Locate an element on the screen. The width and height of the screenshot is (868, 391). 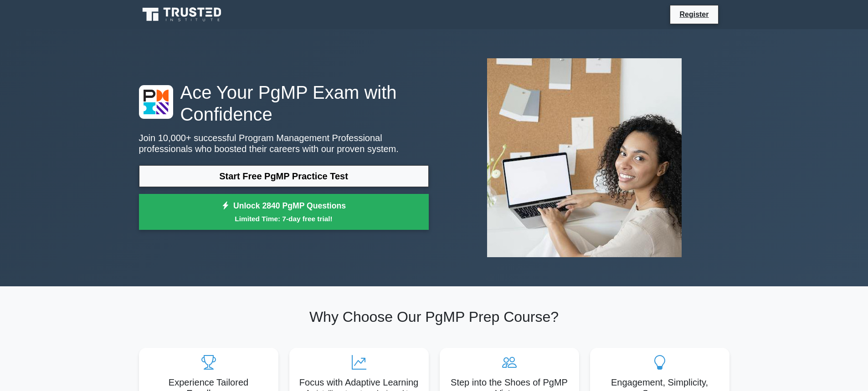
small: Limited Time: 7-day free trial! is located at coordinates (284, 218).